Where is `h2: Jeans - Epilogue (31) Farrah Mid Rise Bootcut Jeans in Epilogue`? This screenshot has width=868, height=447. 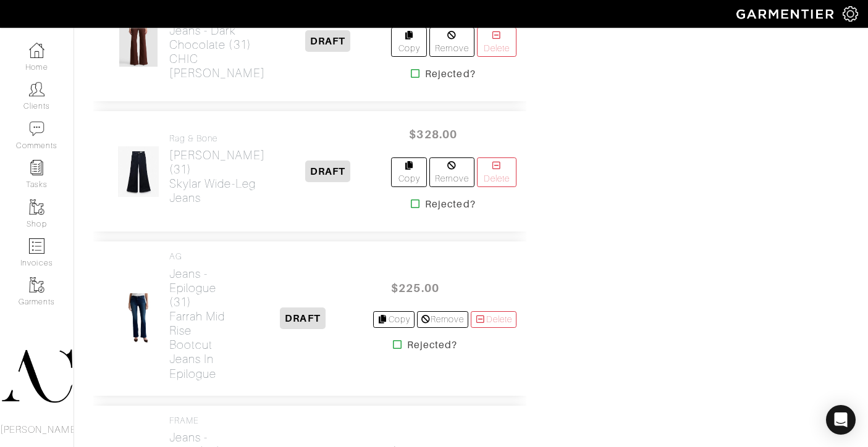 h2: Jeans - Epilogue (31) Farrah Mid Rise Bootcut Jeans in Epilogue is located at coordinates (200, 323).